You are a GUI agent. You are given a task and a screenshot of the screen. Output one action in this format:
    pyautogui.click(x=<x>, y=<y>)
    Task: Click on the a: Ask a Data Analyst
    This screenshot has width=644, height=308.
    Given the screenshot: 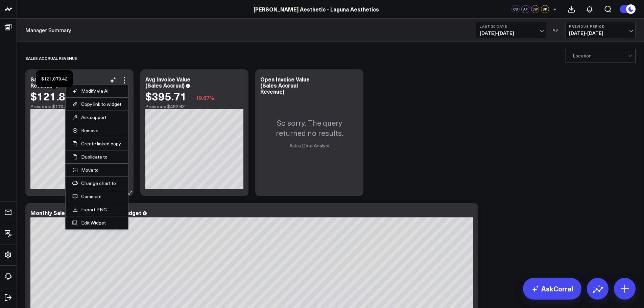 What is the action you would take?
    pyautogui.click(x=310, y=145)
    